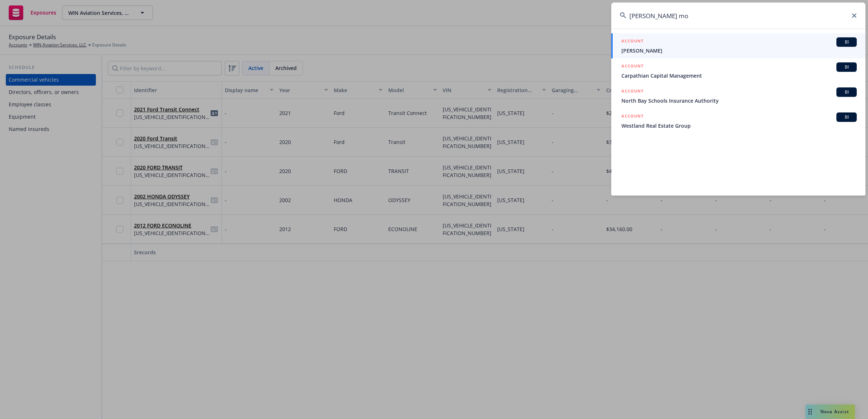 This screenshot has height=419, width=868. What do you see at coordinates (739, 71) in the screenshot?
I see `a: ACCOUNTBICarpathian Capital Management` at bounding box center [739, 71].